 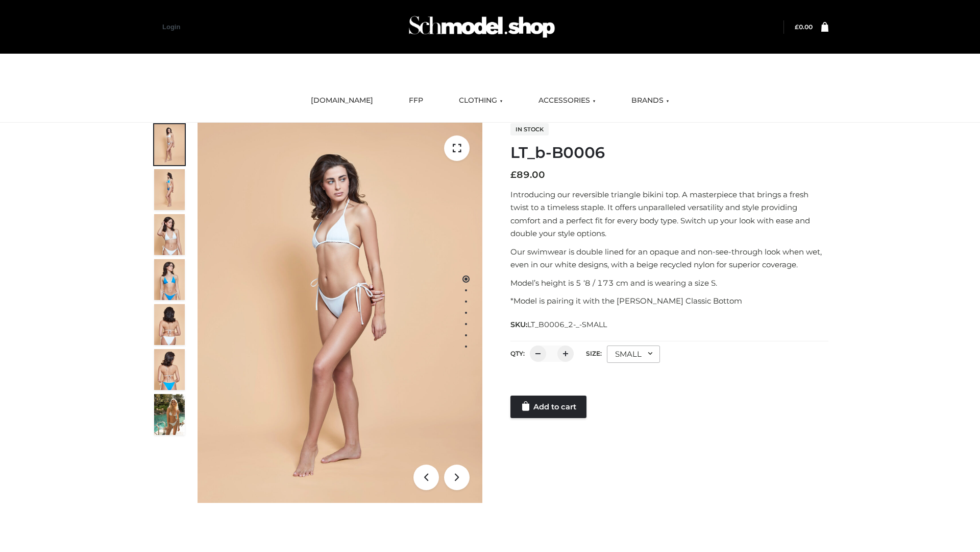 I want to click on p: Introducing our reversible triangle bikini top. A masterpiece that brings a fresh twist to a time..., so click(x=670, y=214).